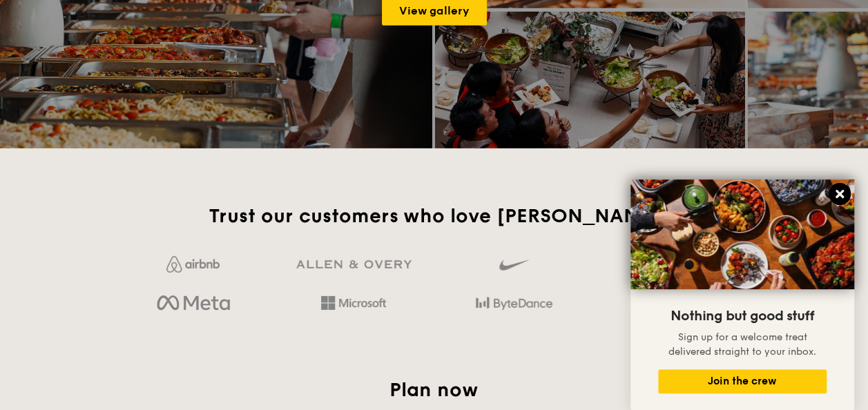  Describe the element at coordinates (840, 194) in the screenshot. I see `button: Close` at that location.